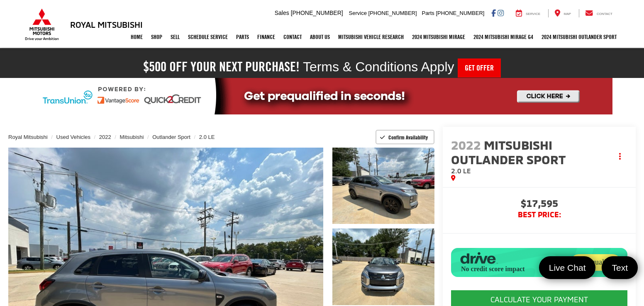 This screenshot has width=644, height=306. What do you see at coordinates (320, 37) in the screenshot?
I see `a: About Us` at bounding box center [320, 37].